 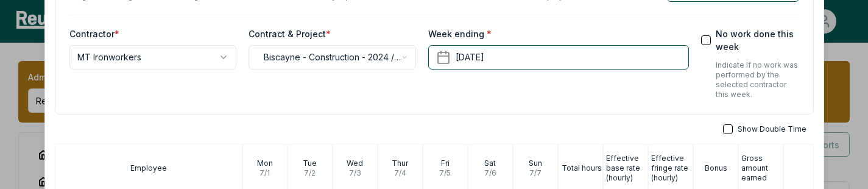 What do you see at coordinates (290, 33) in the screenshot?
I see `label: Contract & Project` at bounding box center [290, 33].